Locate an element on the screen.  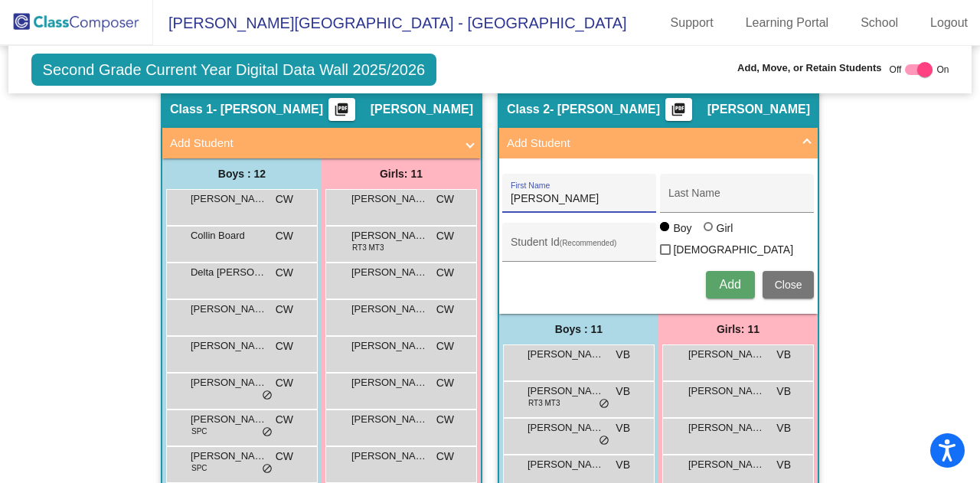
a: Support is located at coordinates (692, 23).